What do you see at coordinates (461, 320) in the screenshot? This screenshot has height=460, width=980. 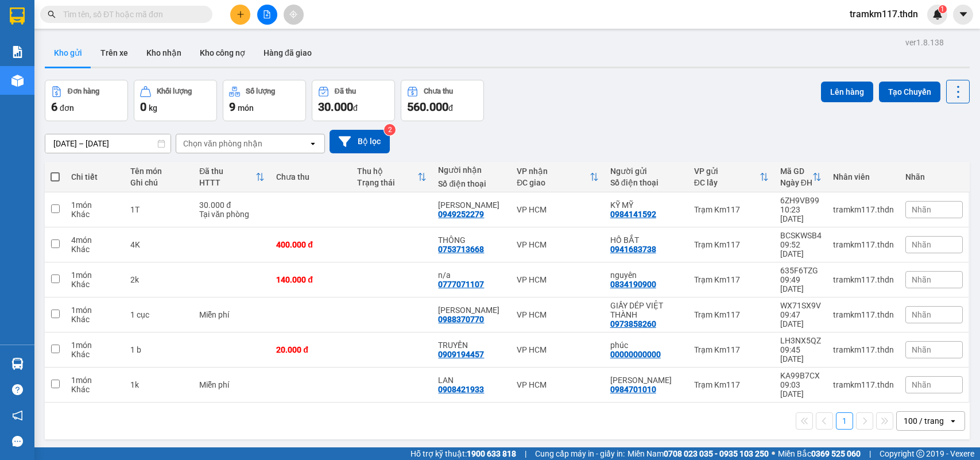 I see `div: 0988370770` at bounding box center [461, 320].